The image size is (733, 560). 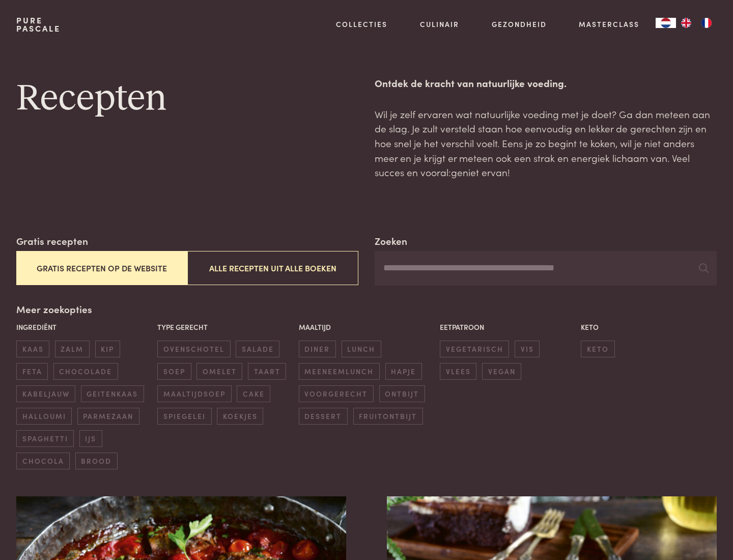 What do you see at coordinates (686, 23) in the screenshot?
I see `a: EN` at bounding box center [686, 23].